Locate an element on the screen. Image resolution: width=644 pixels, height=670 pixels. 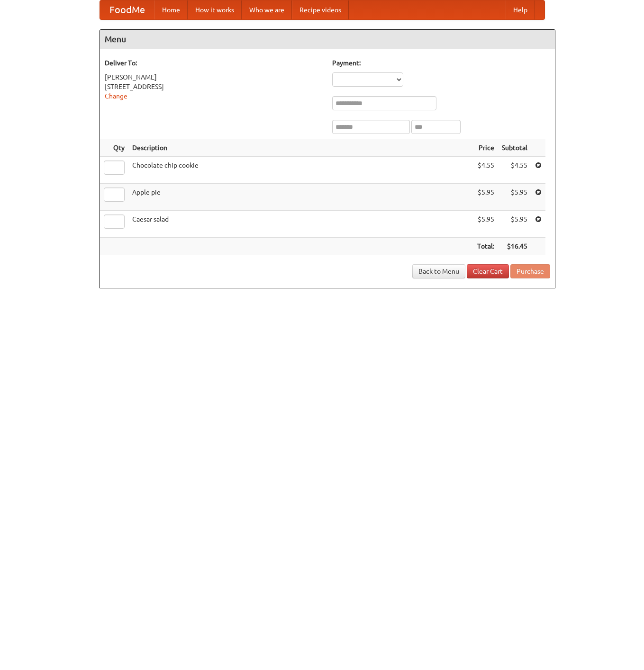
a: Change is located at coordinates (116, 96).